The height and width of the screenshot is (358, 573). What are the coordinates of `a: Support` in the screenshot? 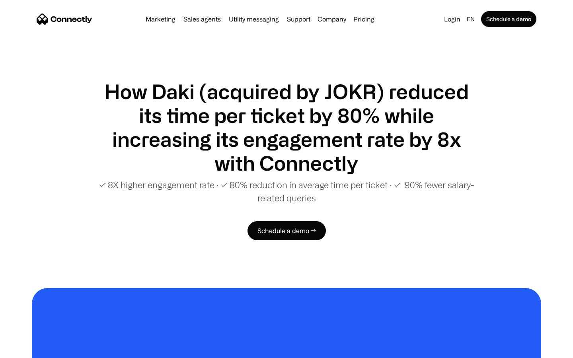 It's located at (298, 19).